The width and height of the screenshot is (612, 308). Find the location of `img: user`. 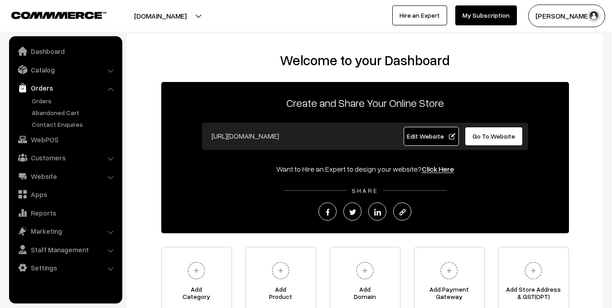

img: user is located at coordinates (594, 16).